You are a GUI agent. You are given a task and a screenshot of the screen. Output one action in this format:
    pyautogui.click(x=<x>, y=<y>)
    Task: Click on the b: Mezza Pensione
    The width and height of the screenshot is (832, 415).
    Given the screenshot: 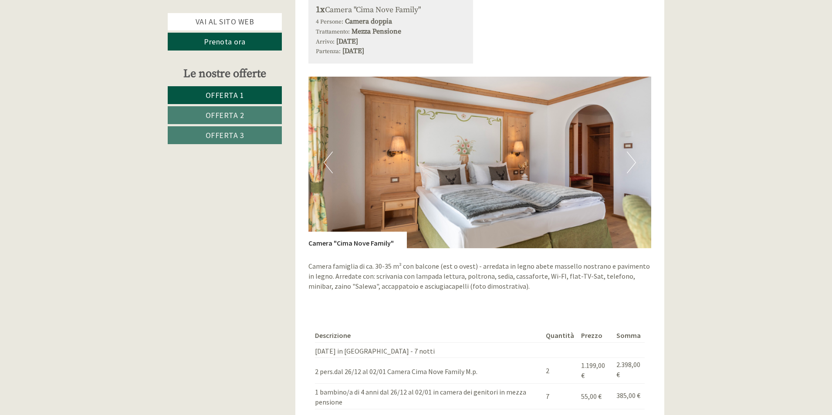 What is the action you would take?
    pyautogui.click(x=376, y=31)
    